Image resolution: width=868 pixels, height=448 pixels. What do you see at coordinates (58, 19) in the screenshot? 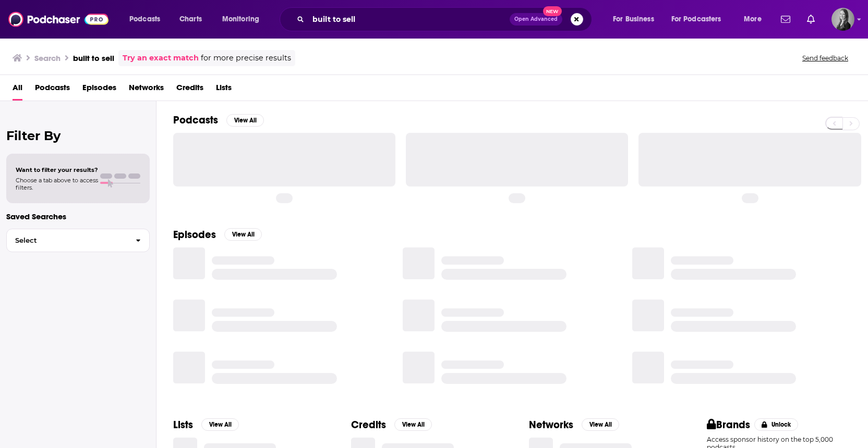
I see `a: Podchaser - Follow, Share and Rate Podcasts` at bounding box center [58, 19].